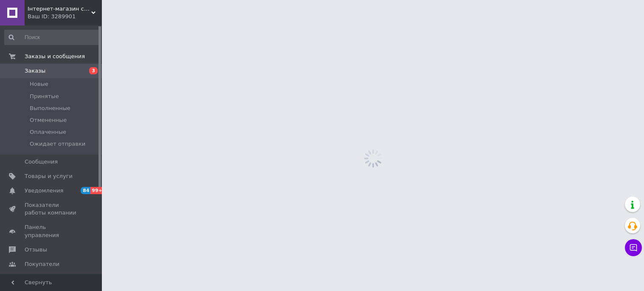 The height and width of the screenshot is (291, 644). What do you see at coordinates (634, 248) in the screenshot?
I see `button: Чат с покупателем` at bounding box center [634, 248].